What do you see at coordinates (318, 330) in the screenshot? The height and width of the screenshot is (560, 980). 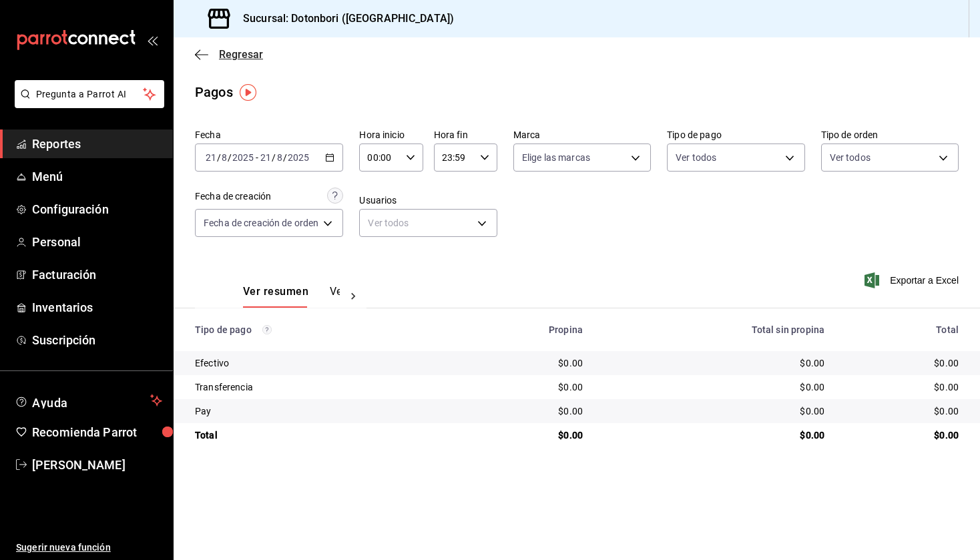 I see `div: Tipo de pago` at bounding box center [318, 330].